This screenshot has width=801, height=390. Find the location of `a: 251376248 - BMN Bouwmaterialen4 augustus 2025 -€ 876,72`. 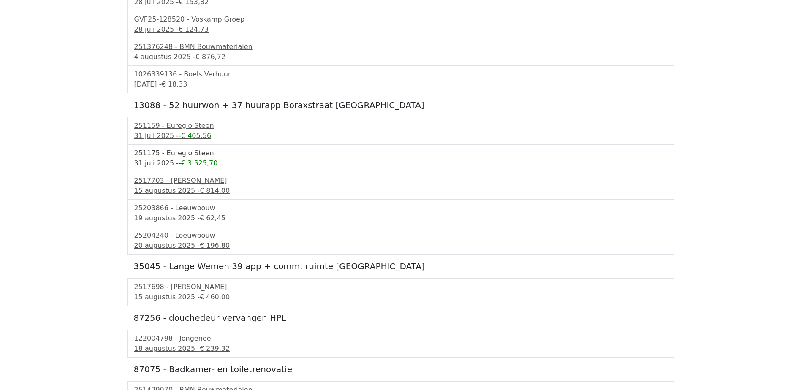

a: 251376248 - BMN Bouwmaterialen4 augustus 2025 -€ 876,72 is located at coordinates (401, 52).